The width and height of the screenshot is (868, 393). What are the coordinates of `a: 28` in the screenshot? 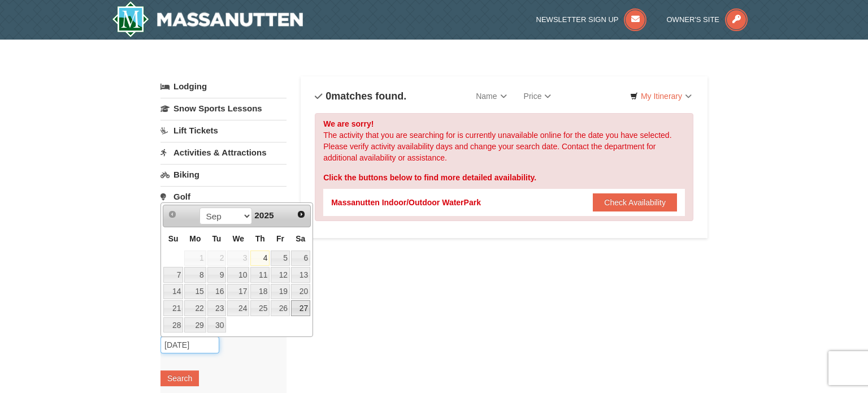 It's located at (173, 325).